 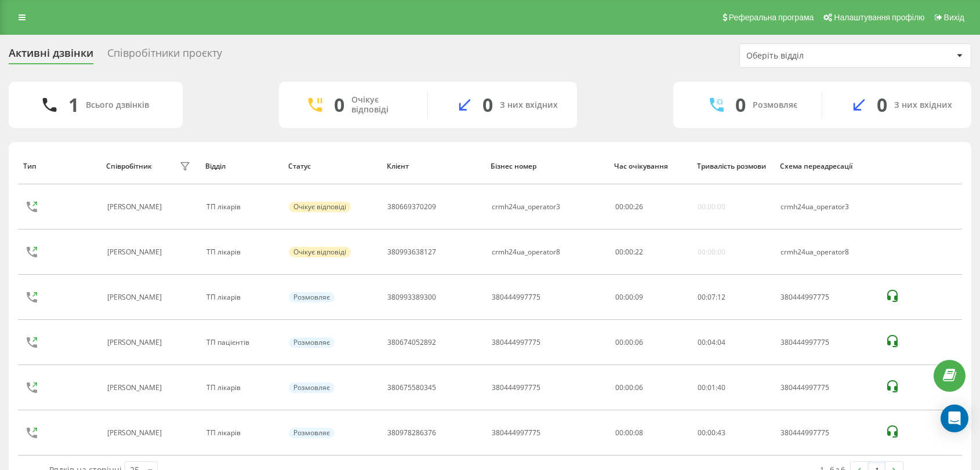 What do you see at coordinates (649, 433) in the screenshot?
I see `div: 00:00:08` at bounding box center [649, 433].